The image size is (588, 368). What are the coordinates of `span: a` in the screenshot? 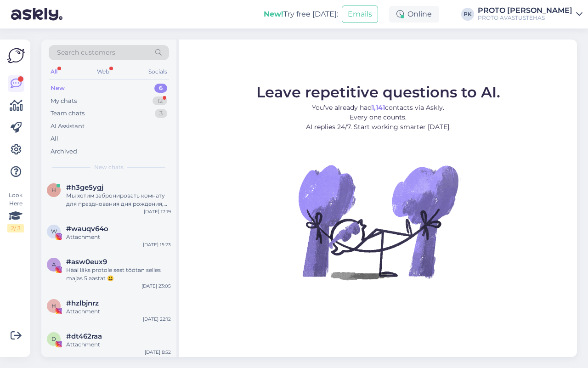 It's located at (54, 264).